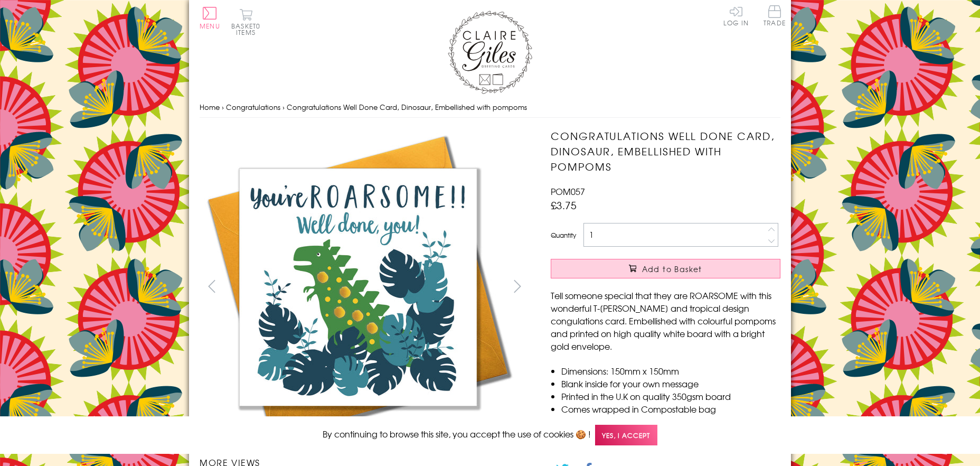 Image resolution: width=980 pixels, height=466 pixels. Describe the element at coordinates (490, 52) in the screenshot. I see `img: Claire Giles Greetings Cards` at that location.